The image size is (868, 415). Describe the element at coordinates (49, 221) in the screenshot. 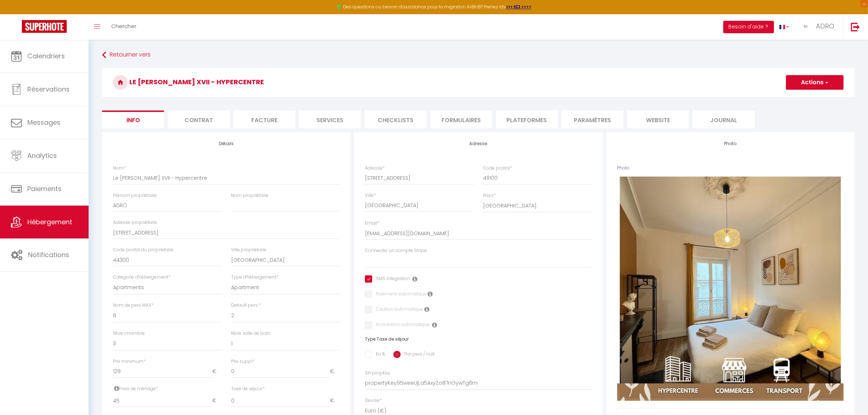

I see `span: Hébergement` at that location.